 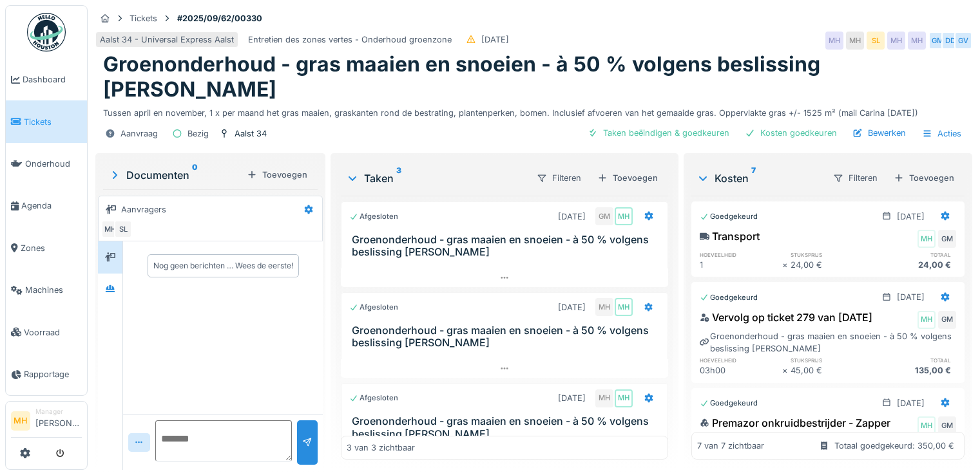 What do you see at coordinates (143, 18) in the screenshot?
I see `div: Tickets` at bounding box center [143, 18].